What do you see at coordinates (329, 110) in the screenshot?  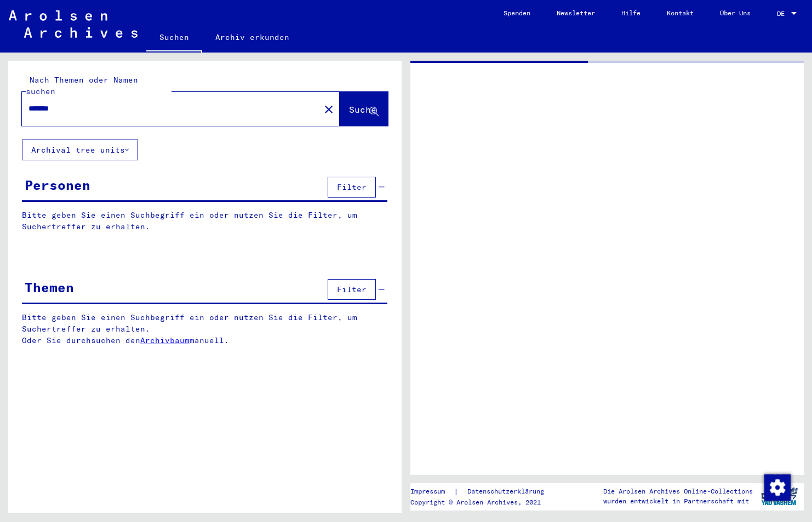 I see `mat-icon: close` at bounding box center [329, 110].